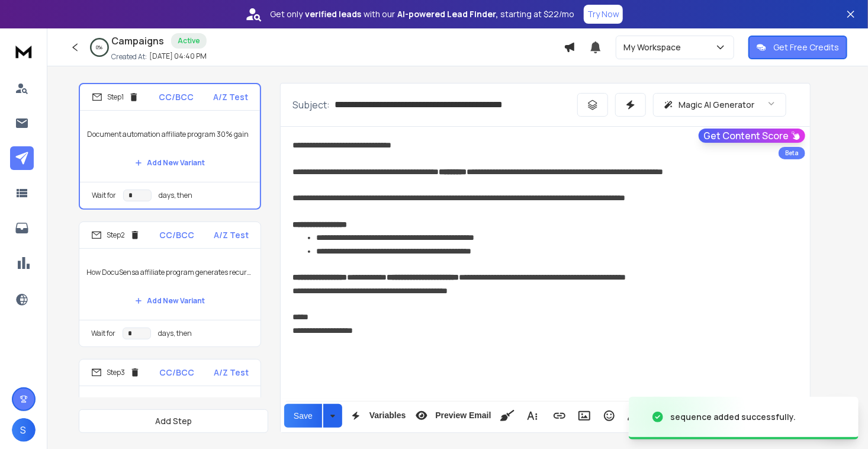 The width and height of the screenshot is (868, 449). I want to click on p: 0 %, so click(99, 47).